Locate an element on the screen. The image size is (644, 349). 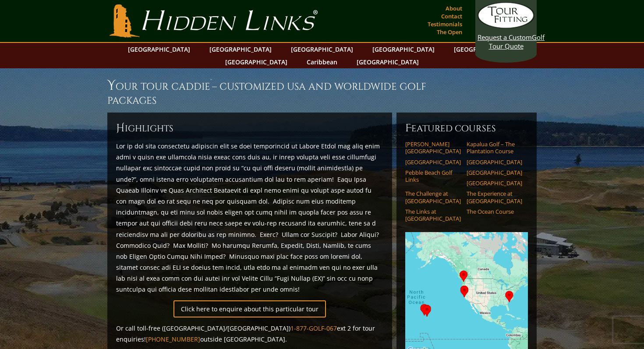
a: Testimonials is located at coordinates (445, 24).